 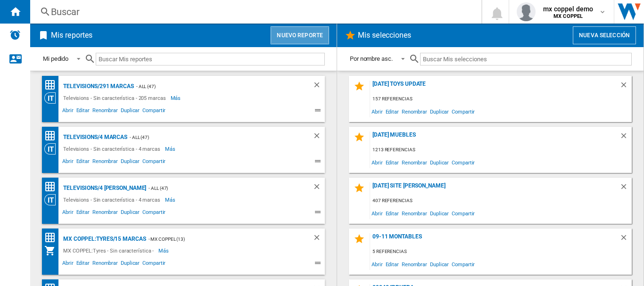 What do you see at coordinates (97, 87) in the screenshot?
I see `div: Televisions/291 marcas` at bounding box center [97, 87].